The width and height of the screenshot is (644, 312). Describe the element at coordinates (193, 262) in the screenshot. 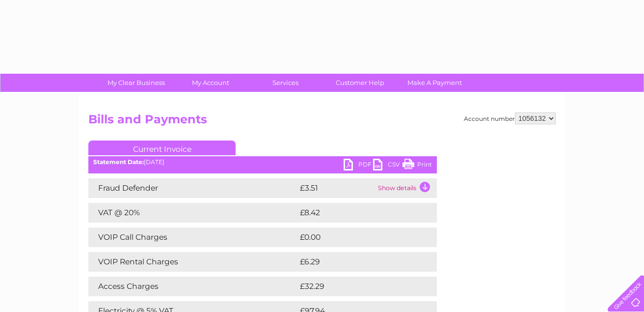

I see `td: VOIP Rental Charges` at that location.